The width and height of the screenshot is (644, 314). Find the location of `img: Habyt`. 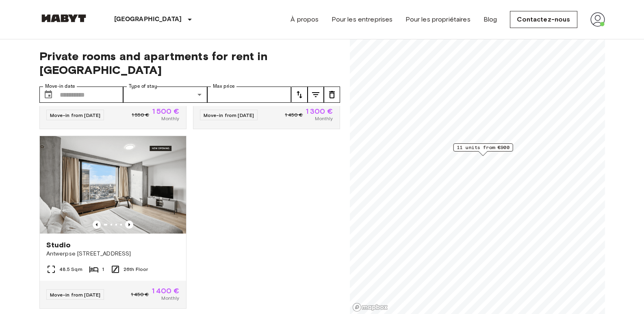

img: Habyt is located at coordinates (64, 19).